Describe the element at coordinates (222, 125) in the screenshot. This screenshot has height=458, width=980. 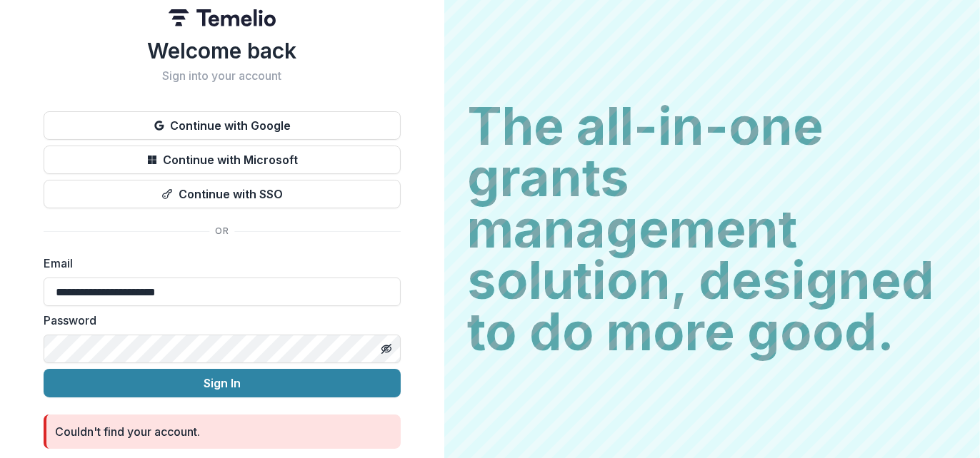
I see `button: Continue with Google` at that location.